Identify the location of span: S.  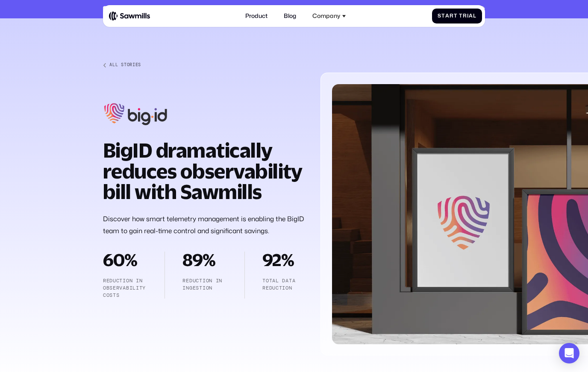
(439, 16).